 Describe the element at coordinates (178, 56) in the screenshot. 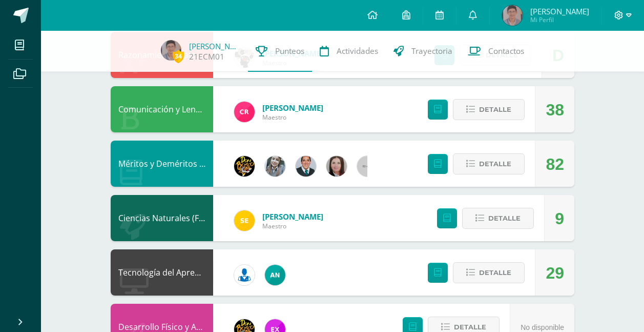

I see `span: 34` at that location.